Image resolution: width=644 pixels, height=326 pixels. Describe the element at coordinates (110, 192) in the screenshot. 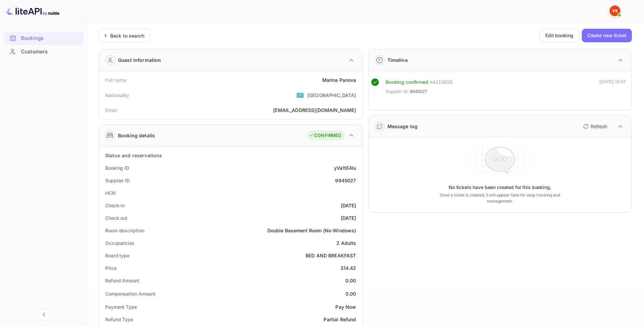

I see `div: HCN` at that location.